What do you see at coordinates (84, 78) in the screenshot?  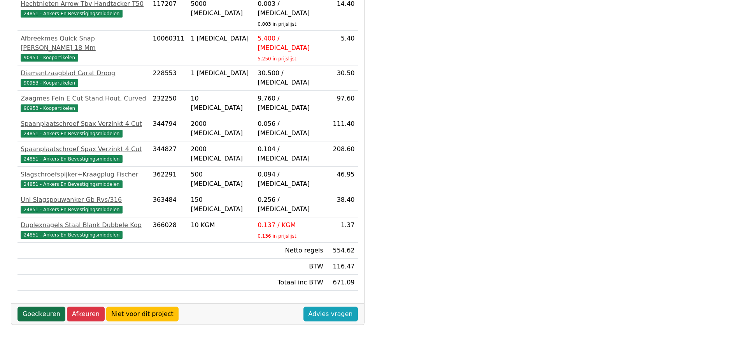 I see `a: Diamantzaagblad Carat Droog90953 - Koopartikelen` at bounding box center [84, 78].